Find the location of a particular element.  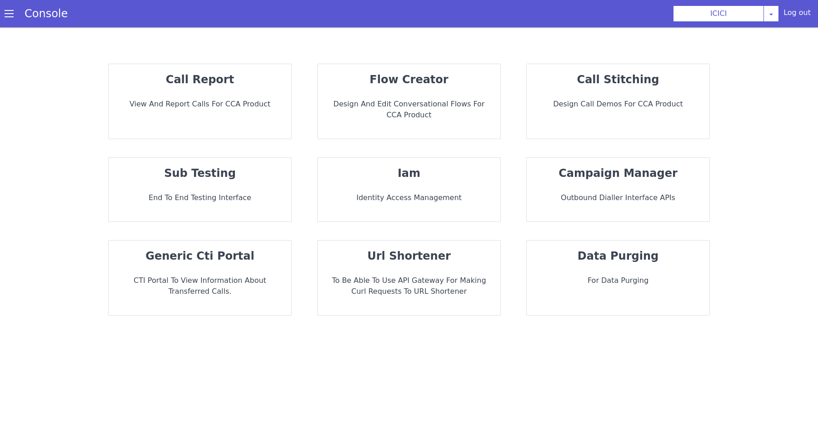

p: Outbound dialler interface APIs is located at coordinates (618, 204).